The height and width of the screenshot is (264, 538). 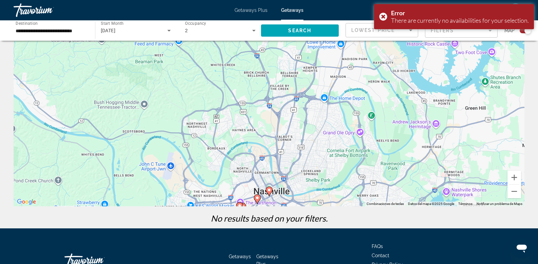 I want to click on span: Contact, so click(x=380, y=255).